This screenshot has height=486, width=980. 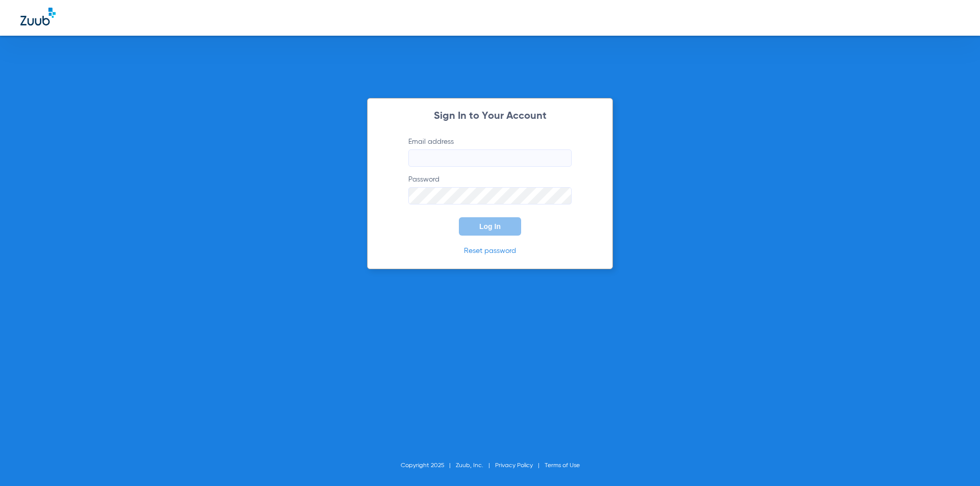 I want to click on li: Zuub, Inc., so click(x=475, y=466).